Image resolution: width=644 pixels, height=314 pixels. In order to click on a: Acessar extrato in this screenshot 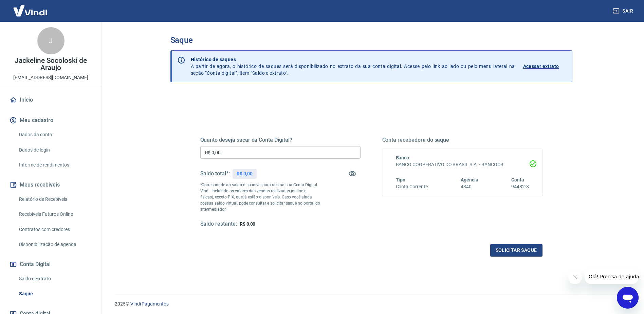, I will do `click(544, 66)`.